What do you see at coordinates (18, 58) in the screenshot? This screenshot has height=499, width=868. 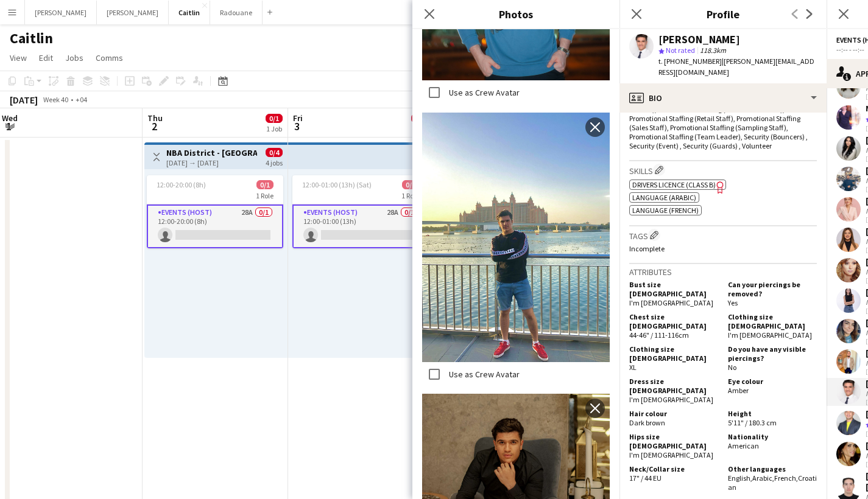 I see `span: View` at bounding box center [18, 58].